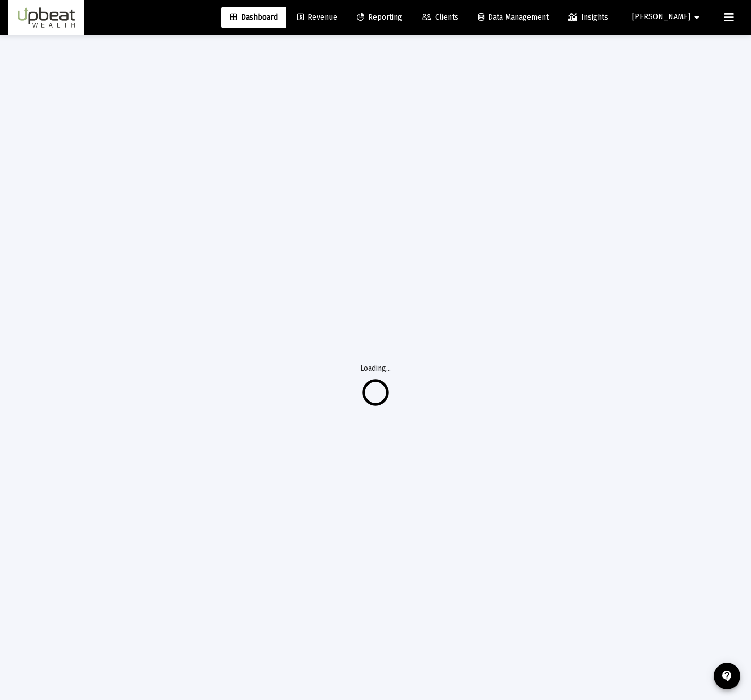 This screenshot has height=700, width=751. Describe the element at coordinates (514, 17) in the screenshot. I see `a: Data Management` at that location.